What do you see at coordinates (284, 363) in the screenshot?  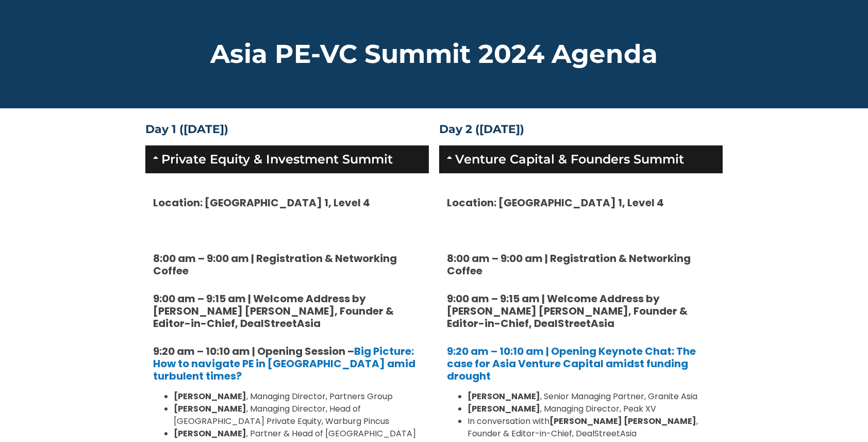 I see `b: 9:20 am – 10:10 am | Opening Session –` at bounding box center [284, 363].